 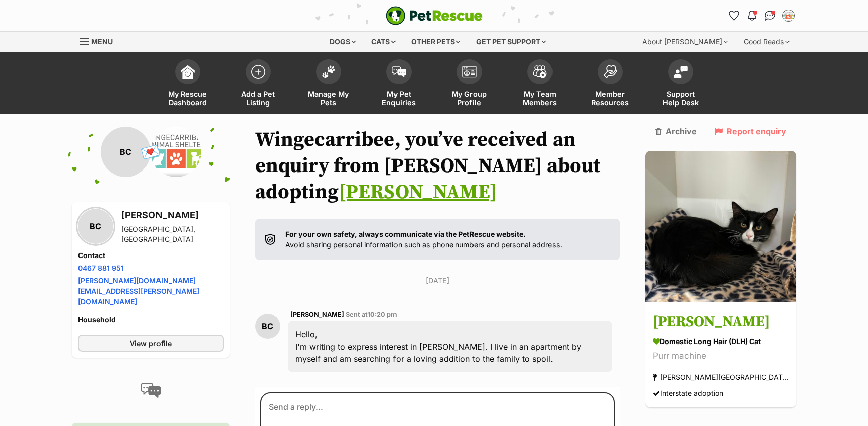 What do you see at coordinates (676, 132) in the screenshot?
I see `a: Archive` at bounding box center [676, 132].